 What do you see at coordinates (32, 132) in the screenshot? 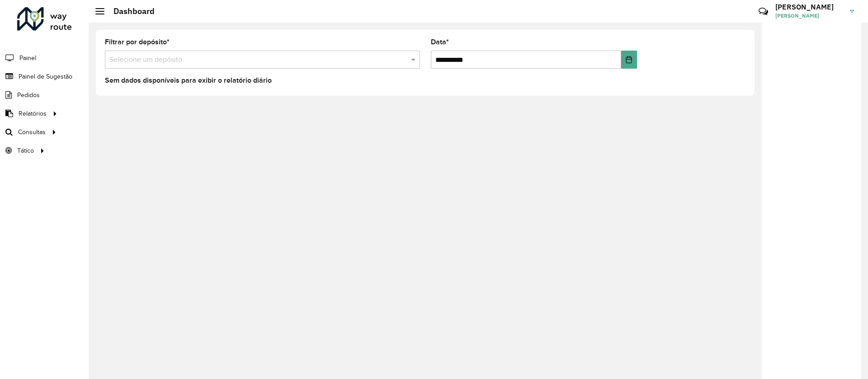
I see `span: Consultas` at bounding box center [32, 132].